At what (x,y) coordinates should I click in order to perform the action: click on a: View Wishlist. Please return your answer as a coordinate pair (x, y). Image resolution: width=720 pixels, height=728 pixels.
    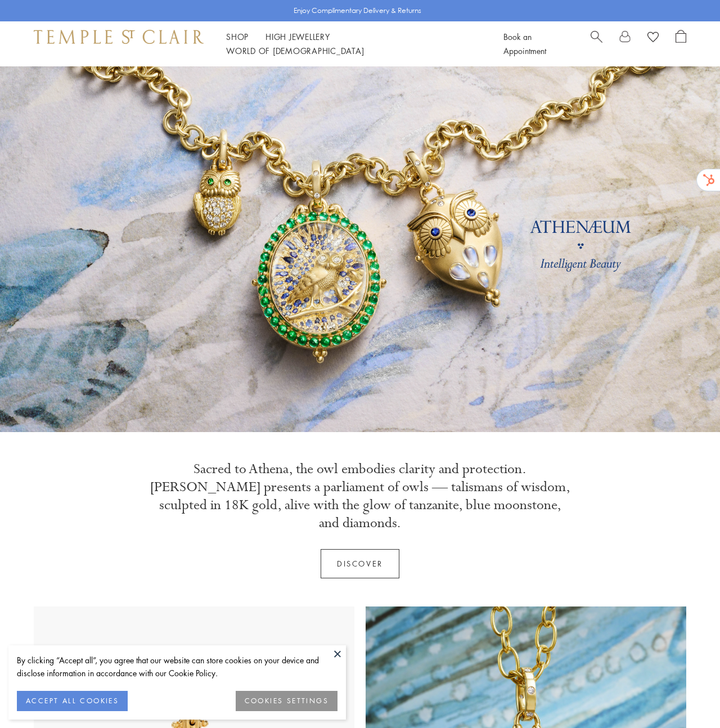
    Looking at the image, I should click on (653, 38).